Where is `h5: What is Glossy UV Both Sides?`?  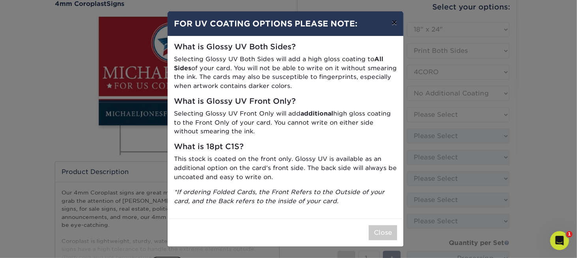 h5: What is Glossy UV Both Sides? is located at coordinates (285, 47).